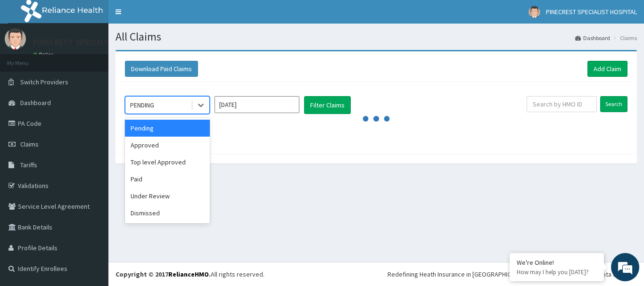 The image size is (644, 286). What do you see at coordinates (591, 12) in the screenshot?
I see `span: PINECREST SPECIALIST HOSPITAL` at bounding box center [591, 12].